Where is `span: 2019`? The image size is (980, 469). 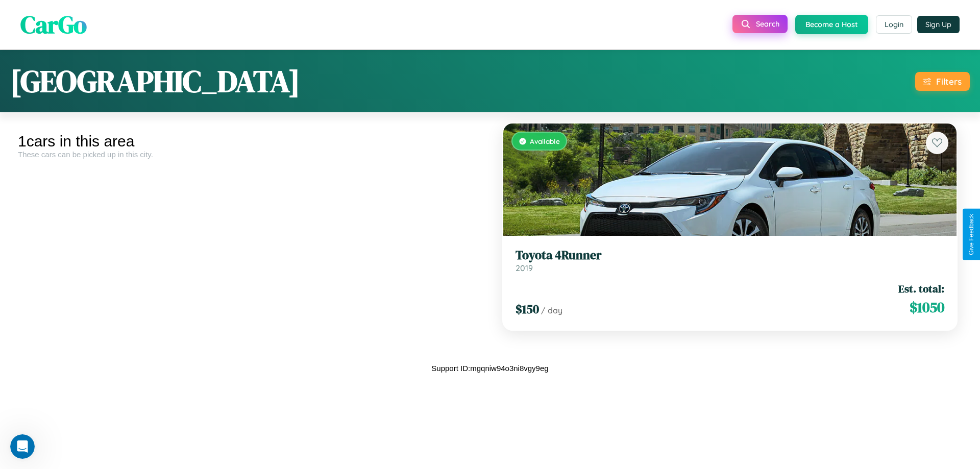
span: 2019 is located at coordinates (525, 268).